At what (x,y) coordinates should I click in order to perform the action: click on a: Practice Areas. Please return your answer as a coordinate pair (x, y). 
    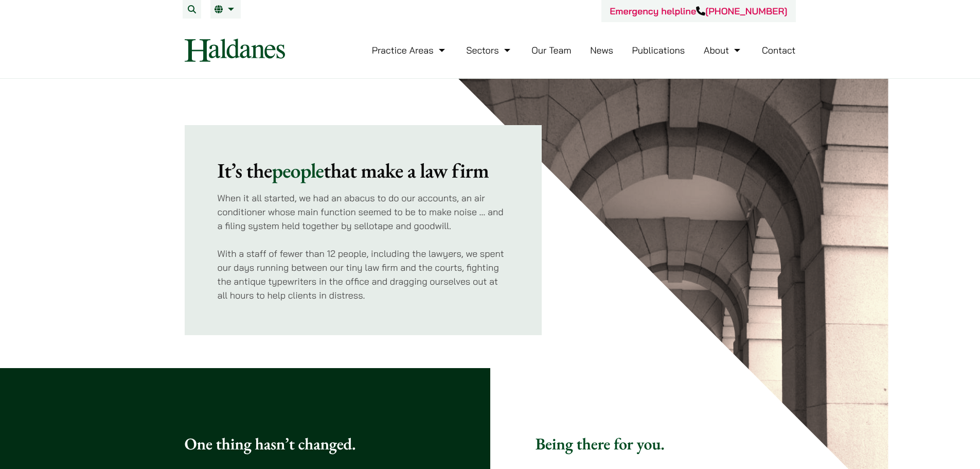
    Looking at the image, I should click on (410, 50).